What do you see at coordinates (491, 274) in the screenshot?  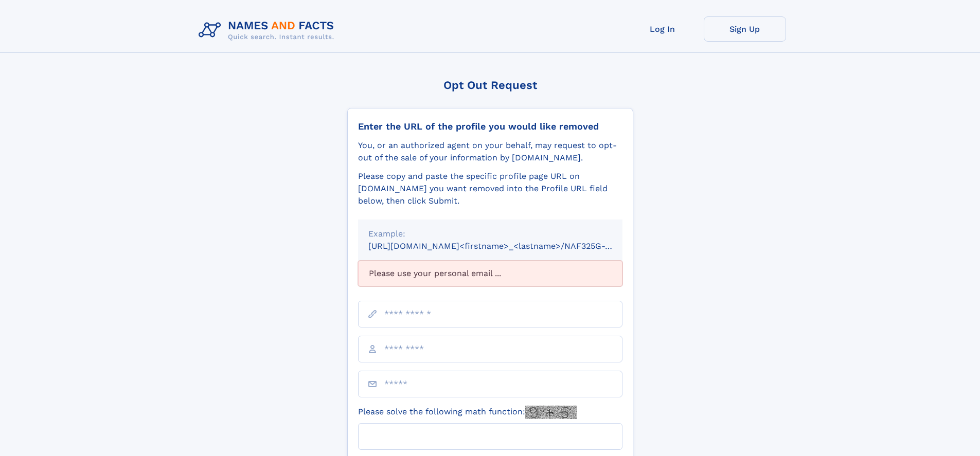 I see `div: Please use your personal email ...` at bounding box center [491, 274].